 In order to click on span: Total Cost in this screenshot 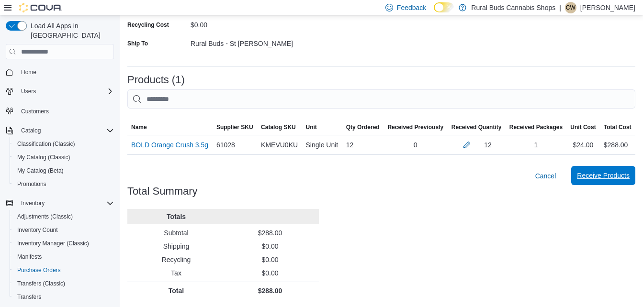, I will do `click(618, 127)`.